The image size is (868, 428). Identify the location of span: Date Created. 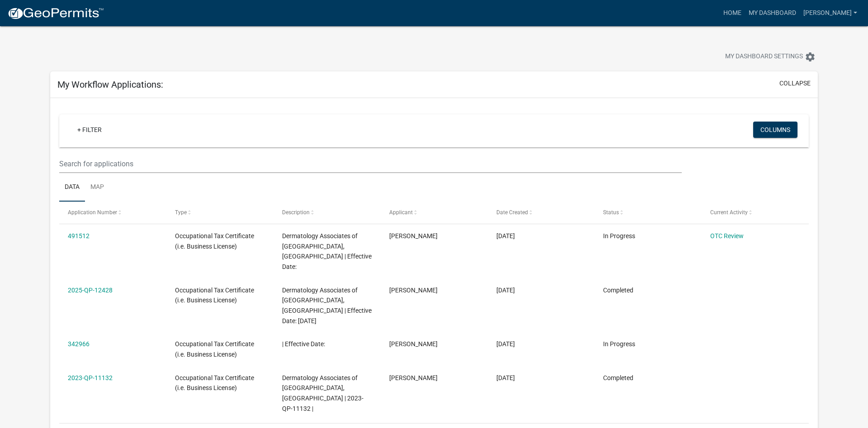
(512, 212).